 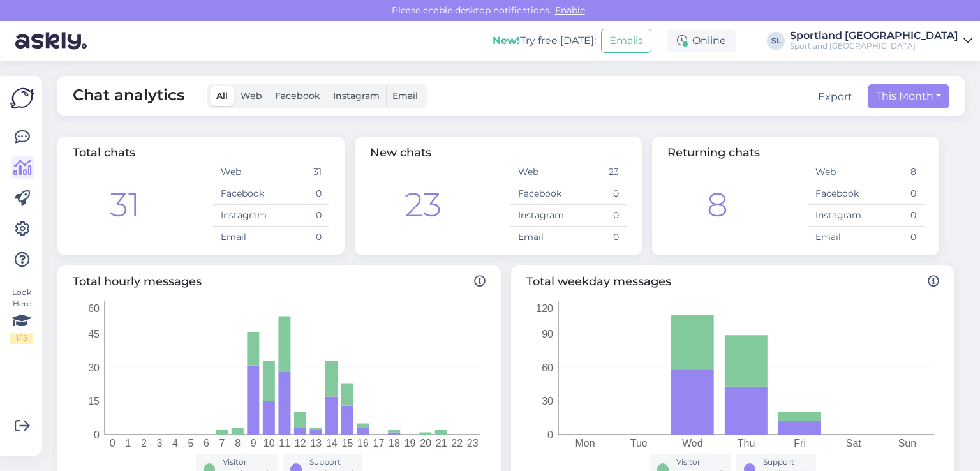 I want to click on div: Look Here, so click(x=22, y=315).